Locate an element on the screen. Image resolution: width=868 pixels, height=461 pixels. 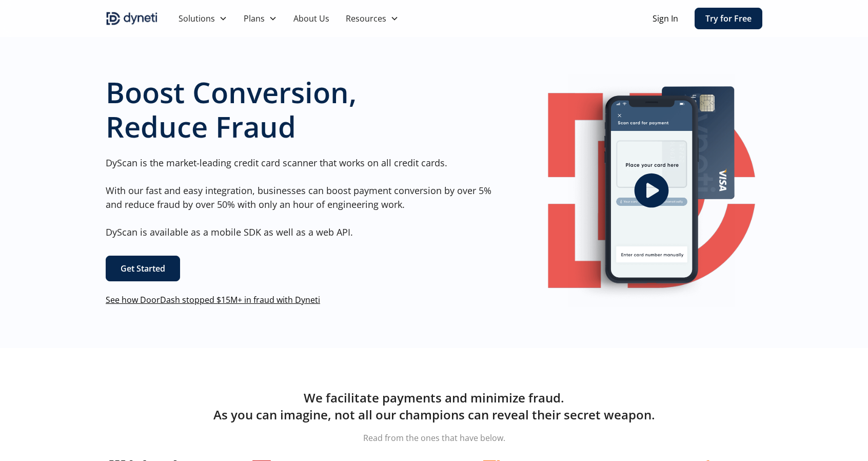
div: Resources is located at coordinates (366, 18).